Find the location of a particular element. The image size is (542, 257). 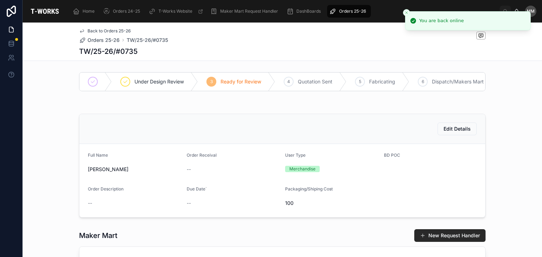

span: MM is located at coordinates (530, 11).